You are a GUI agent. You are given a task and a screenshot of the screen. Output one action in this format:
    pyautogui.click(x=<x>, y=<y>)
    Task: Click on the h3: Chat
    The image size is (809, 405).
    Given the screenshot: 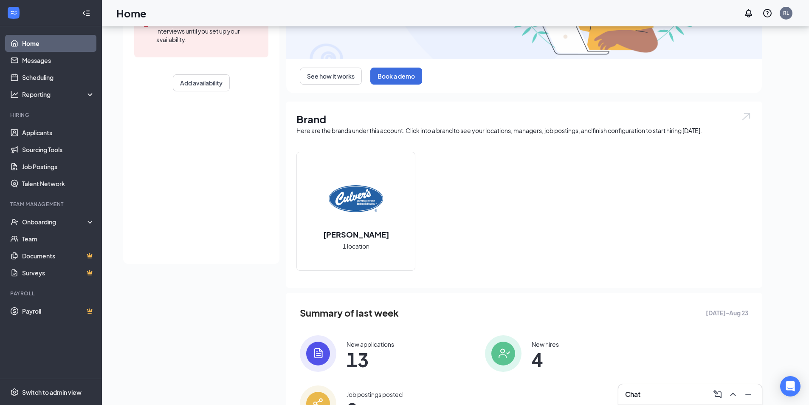 What is the action you would take?
    pyautogui.click(x=633, y=394)
    